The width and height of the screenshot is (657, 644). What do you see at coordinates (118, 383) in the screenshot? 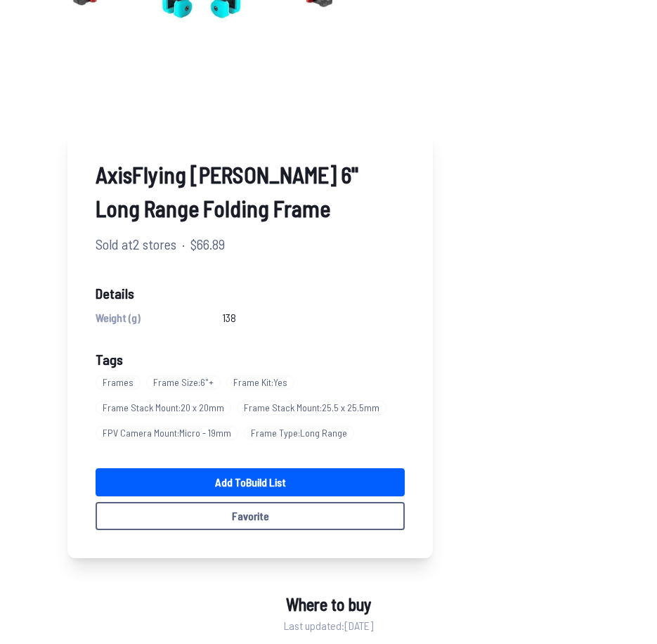
I see `span: Frames` at bounding box center [118, 383].